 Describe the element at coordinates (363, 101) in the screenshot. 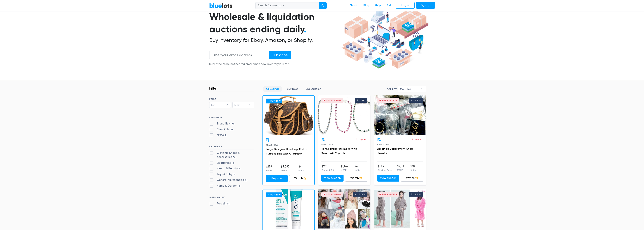

I see `div: 1 bid` at that location.